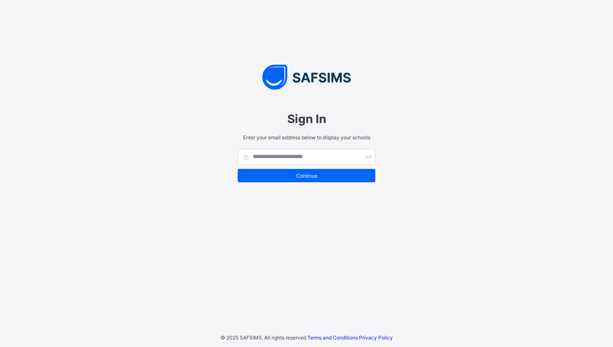 This screenshot has height=347, width=613. Describe the element at coordinates (306, 77) in the screenshot. I see `img: SAFSIMS Logo` at that location.